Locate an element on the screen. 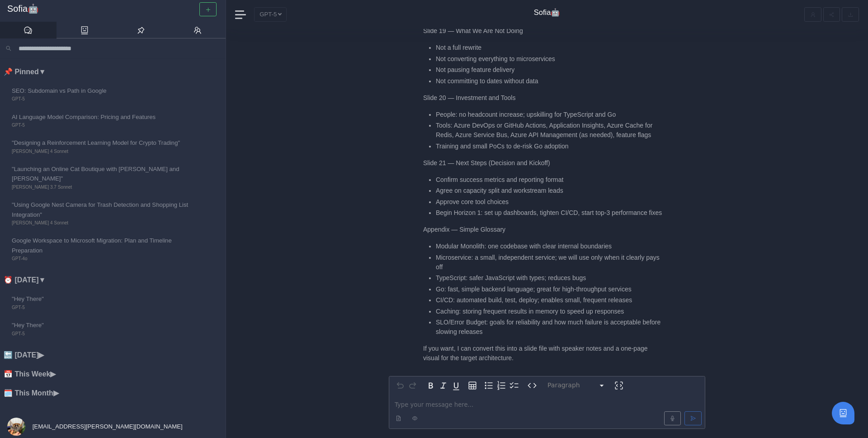  h4: Sofia🤖 is located at coordinates (547, 13).